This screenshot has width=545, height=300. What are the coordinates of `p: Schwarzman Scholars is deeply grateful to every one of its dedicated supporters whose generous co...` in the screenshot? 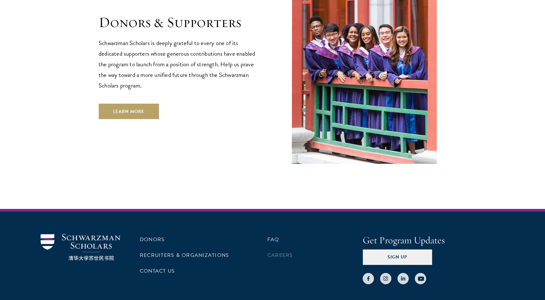 It's located at (179, 64).